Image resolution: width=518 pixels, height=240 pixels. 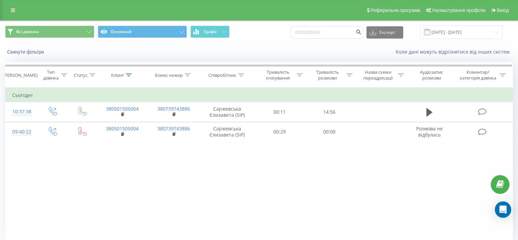 What do you see at coordinates (278, 75) in the screenshot?
I see `div: Тривалість очікування` at bounding box center [278, 75].